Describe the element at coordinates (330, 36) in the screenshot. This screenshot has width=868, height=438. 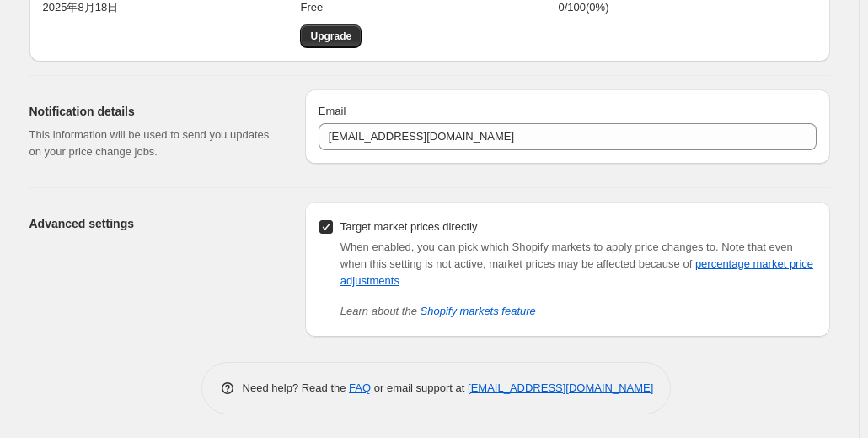
I see `a: Upgrade` at that location.